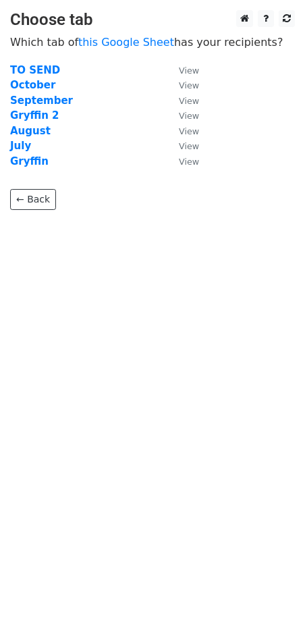 This screenshot has width=305, height=644. I want to click on a: August, so click(30, 131).